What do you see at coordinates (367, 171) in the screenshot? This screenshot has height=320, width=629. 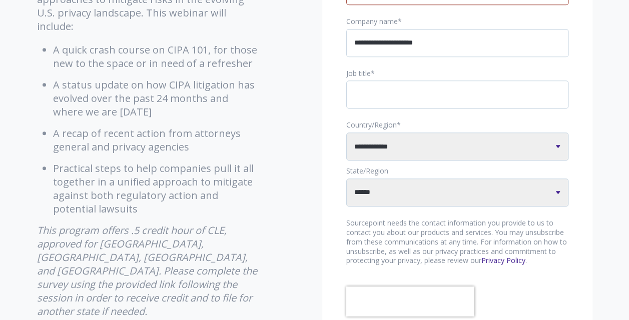 I see `span: State/Region` at bounding box center [367, 171].